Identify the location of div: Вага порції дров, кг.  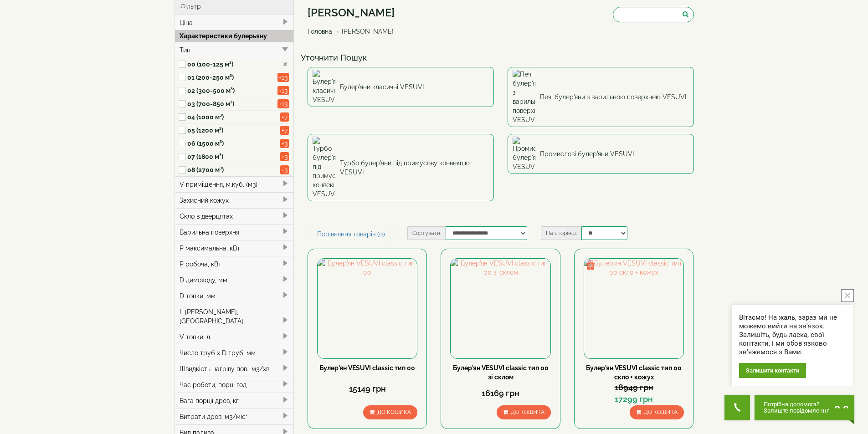
(234, 400).